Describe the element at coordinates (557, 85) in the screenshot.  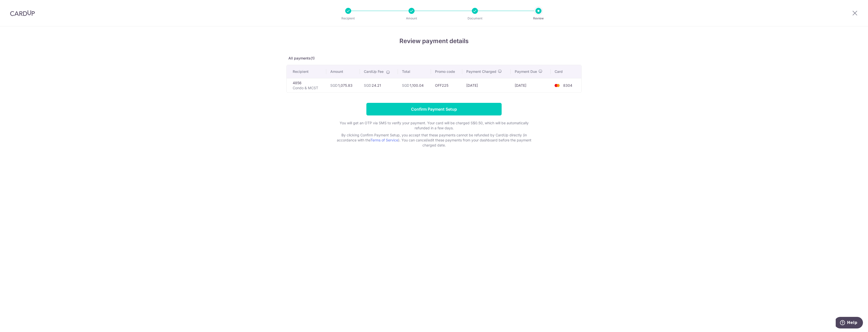
I see `img: <span class="translation_missing" title="translation missing: en.account_steps.new_confirm_form.b...` at that location.